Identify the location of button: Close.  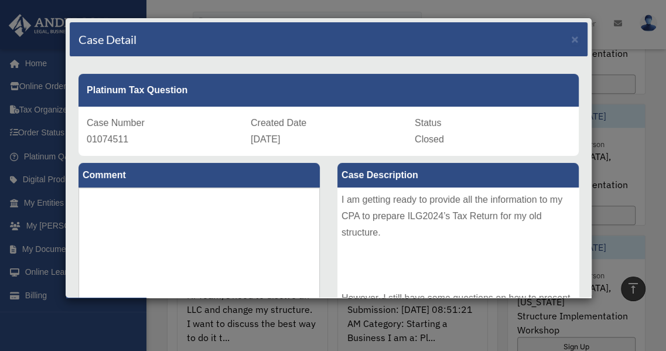
(575, 39).